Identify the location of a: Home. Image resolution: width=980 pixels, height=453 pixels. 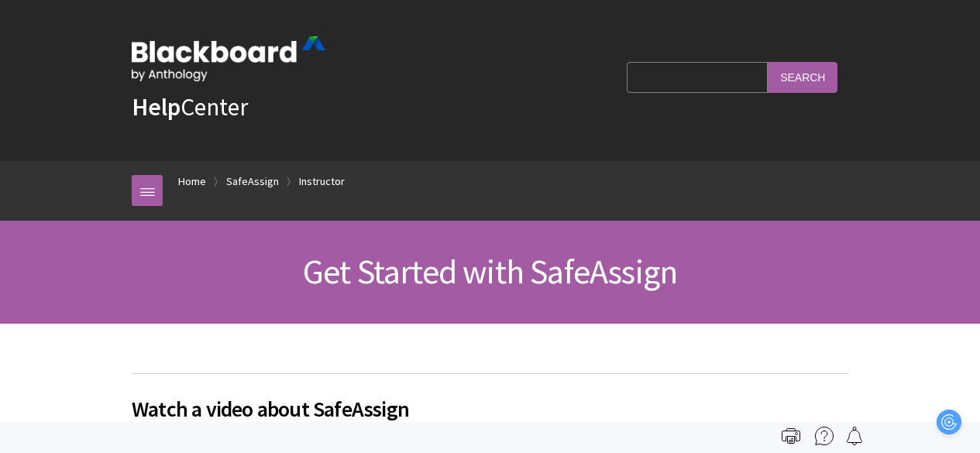
(192, 181).